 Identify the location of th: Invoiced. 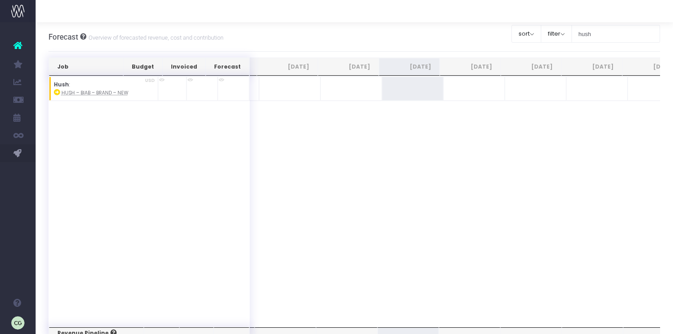
(184, 67).